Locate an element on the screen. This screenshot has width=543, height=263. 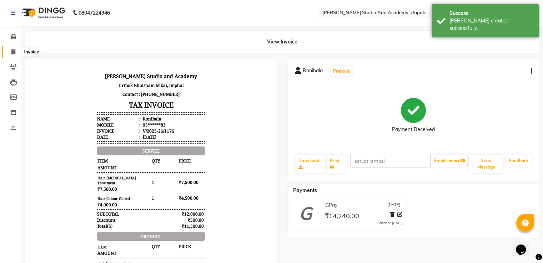
a: Feedback is located at coordinates (518, 161).